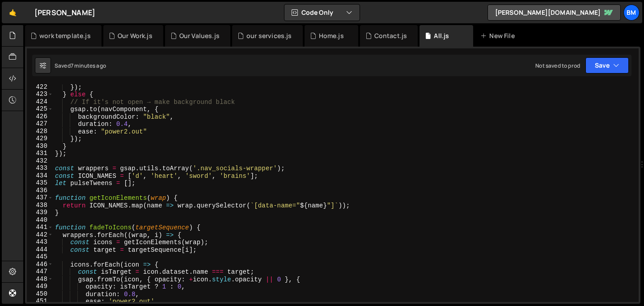 The height and width of the screenshot is (306, 644). I want to click on div: 425, so click(40, 109).